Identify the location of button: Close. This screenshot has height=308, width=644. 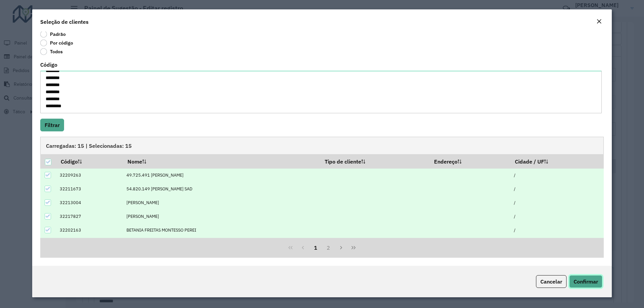
(599, 22).